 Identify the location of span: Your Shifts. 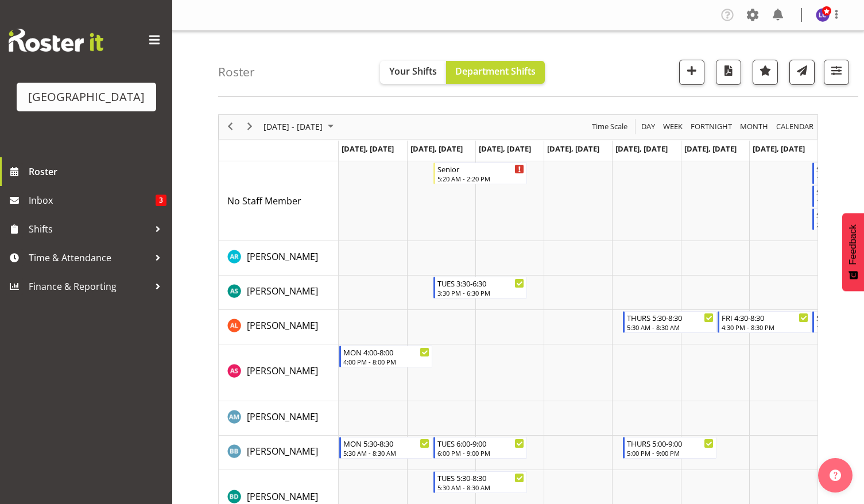
(413, 72).